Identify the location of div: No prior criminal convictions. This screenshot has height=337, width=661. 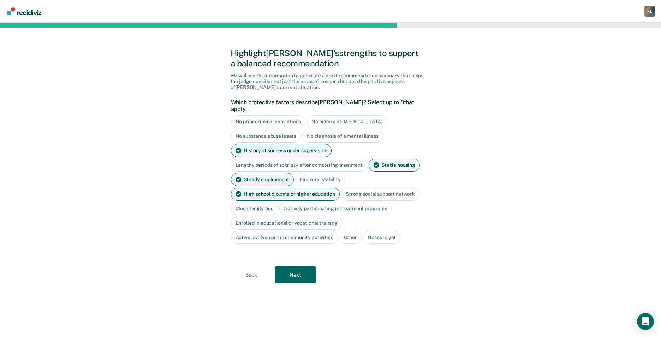
(268, 121).